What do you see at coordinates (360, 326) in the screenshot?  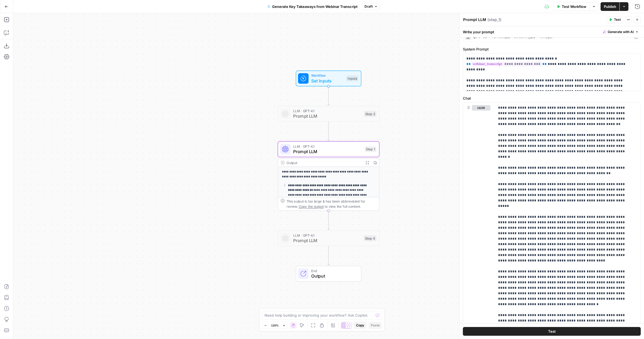 I see `span: Copy` at bounding box center [360, 326].